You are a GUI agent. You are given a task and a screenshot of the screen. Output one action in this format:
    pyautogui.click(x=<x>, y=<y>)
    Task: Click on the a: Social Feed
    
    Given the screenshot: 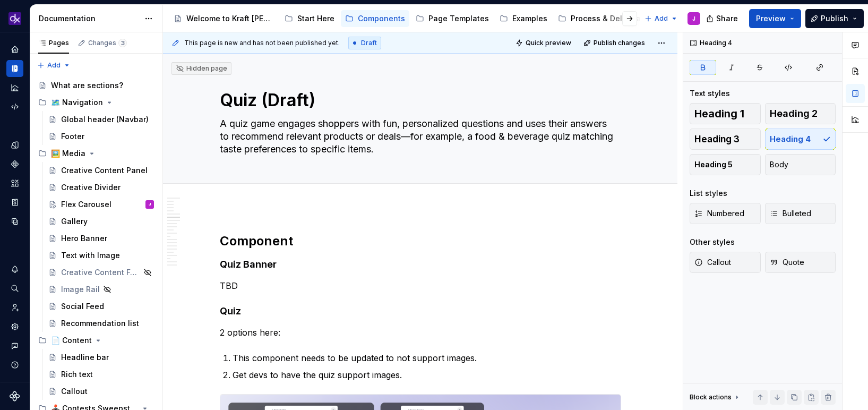 What is the action you would take?
    pyautogui.click(x=101, y=307)
    